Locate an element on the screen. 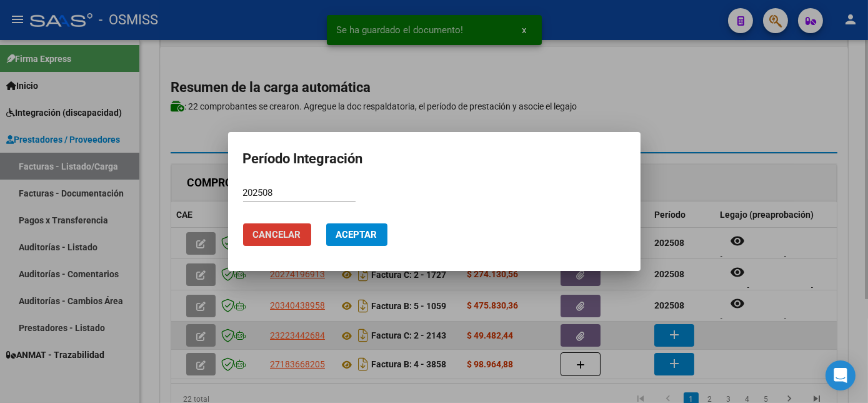 The height and width of the screenshot is (403, 868). span: Aceptar is located at coordinates (356, 235).